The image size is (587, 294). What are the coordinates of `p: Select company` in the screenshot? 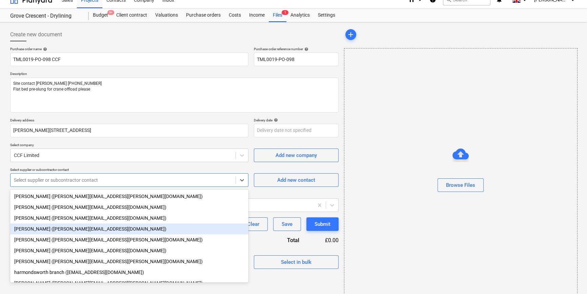 It's located at (129, 145).